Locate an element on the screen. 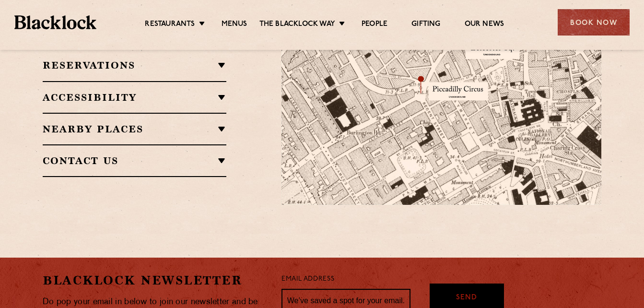 This screenshot has width=644, height=308. h2: Nearby Places is located at coordinates (135, 129).